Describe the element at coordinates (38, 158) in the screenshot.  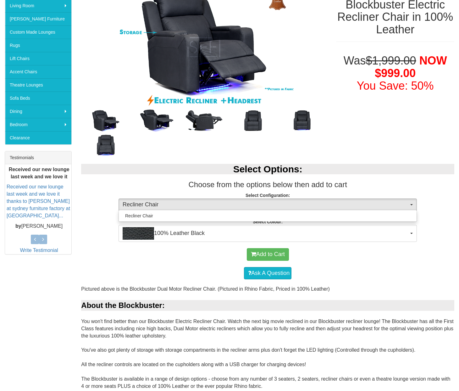
I see `div: Testimonials` at that location.